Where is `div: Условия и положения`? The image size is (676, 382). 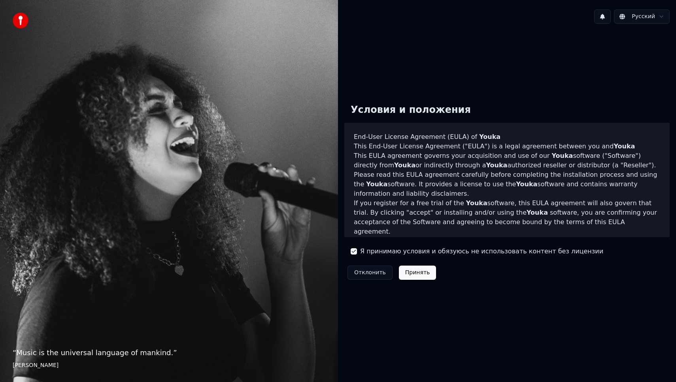 div: Условия и положения is located at coordinates (411, 110).